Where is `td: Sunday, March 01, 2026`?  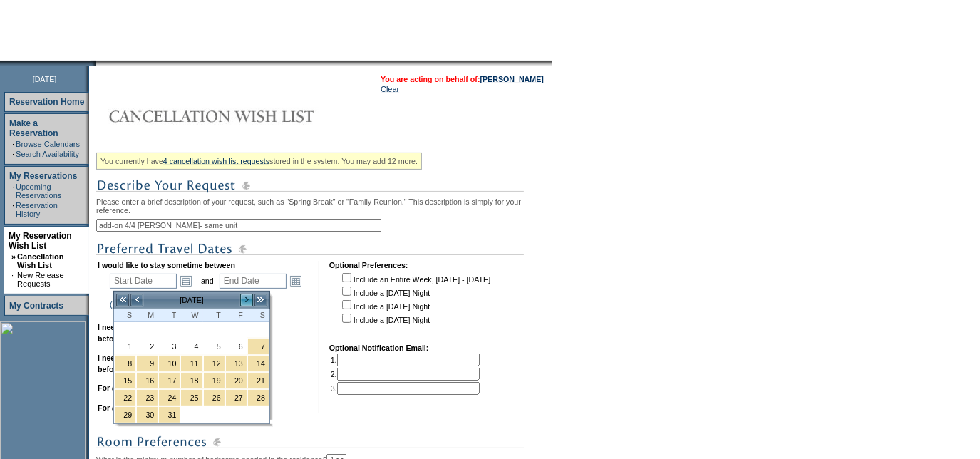 td: Sunday, March 01, 2026 is located at coordinates (124, 347).